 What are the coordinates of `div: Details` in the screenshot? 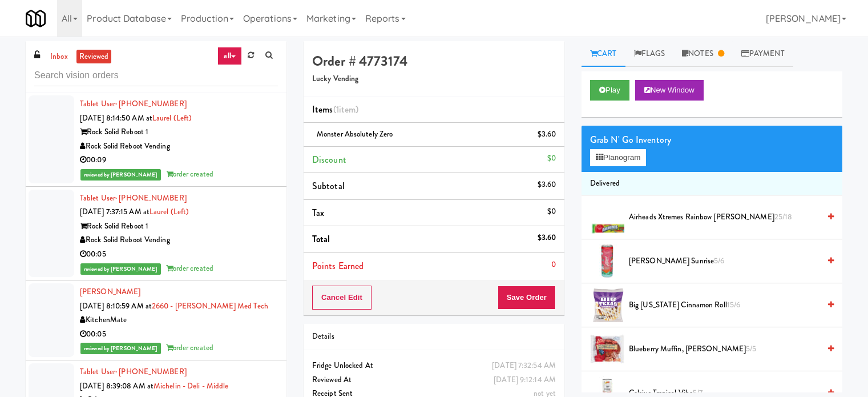 It's located at (434, 337).